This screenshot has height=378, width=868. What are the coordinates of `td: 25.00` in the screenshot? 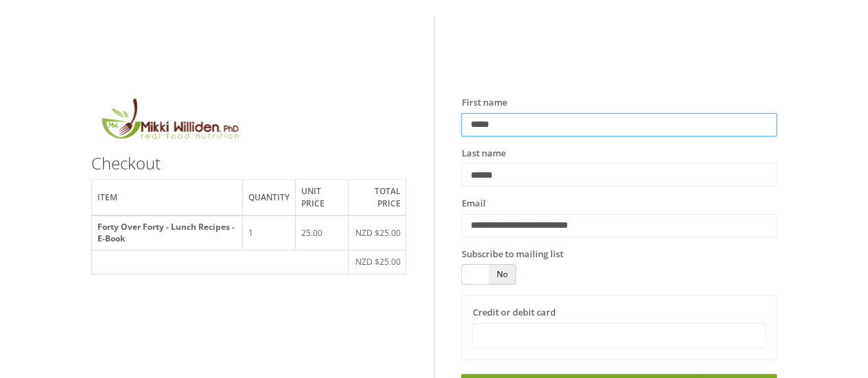 It's located at (322, 233).